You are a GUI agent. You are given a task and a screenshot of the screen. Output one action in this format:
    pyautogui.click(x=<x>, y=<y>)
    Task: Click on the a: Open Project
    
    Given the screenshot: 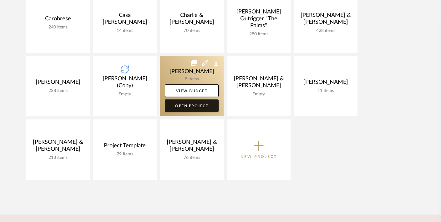 What is the action you would take?
    pyautogui.click(x=192, y=106)
    